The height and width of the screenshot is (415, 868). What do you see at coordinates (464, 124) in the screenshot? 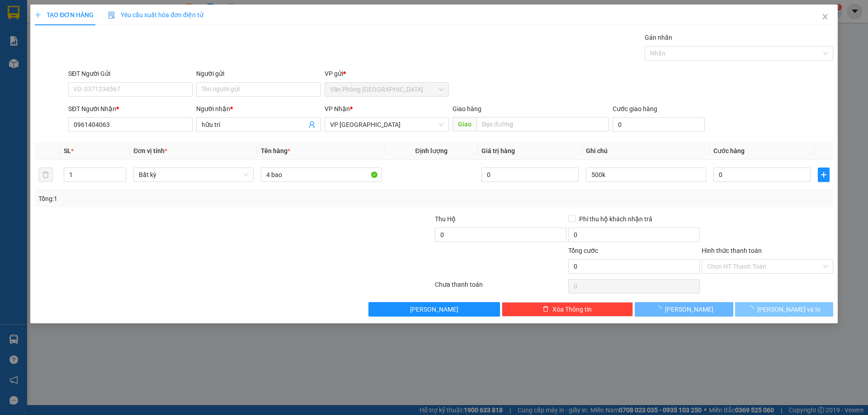
I see `span: Giao` at bounding box center [464, 124].